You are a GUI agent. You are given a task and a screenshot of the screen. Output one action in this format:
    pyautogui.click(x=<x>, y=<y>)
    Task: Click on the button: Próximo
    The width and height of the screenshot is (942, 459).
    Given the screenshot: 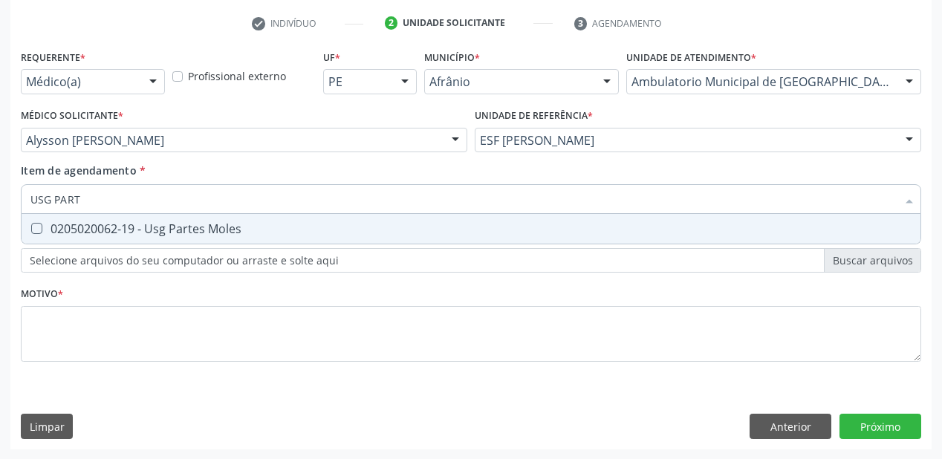 What is the action you would take?
    pyautogui.click(x=881, y=427)
    